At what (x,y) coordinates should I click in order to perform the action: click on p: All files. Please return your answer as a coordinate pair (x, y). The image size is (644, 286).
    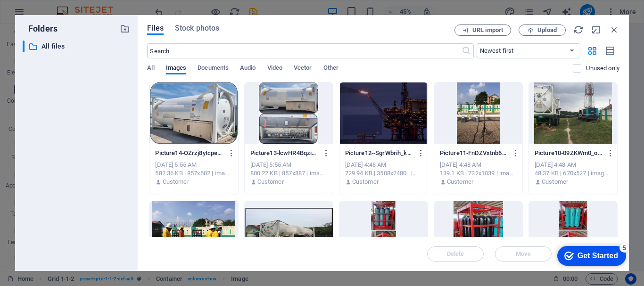
    Looking at the image, I should click on (77, 46).